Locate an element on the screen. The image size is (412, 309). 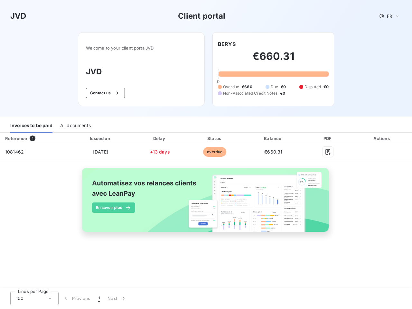
span: 100 is located at coordinates (20, 298).